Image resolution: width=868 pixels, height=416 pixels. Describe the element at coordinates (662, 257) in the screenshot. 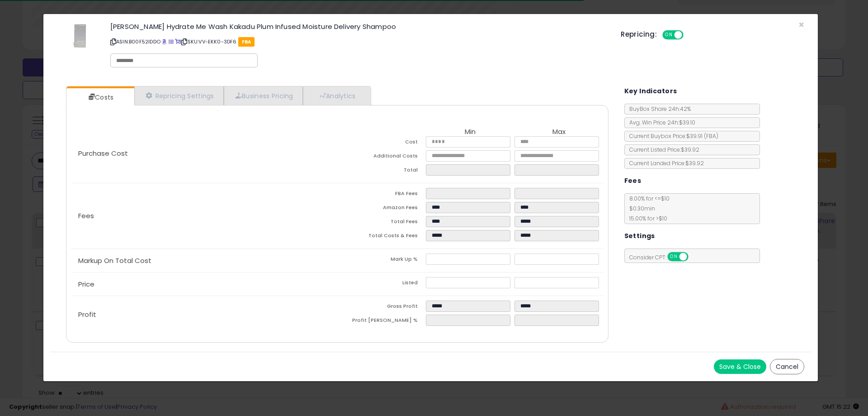

I see `span: Consider CPT:` at that location.